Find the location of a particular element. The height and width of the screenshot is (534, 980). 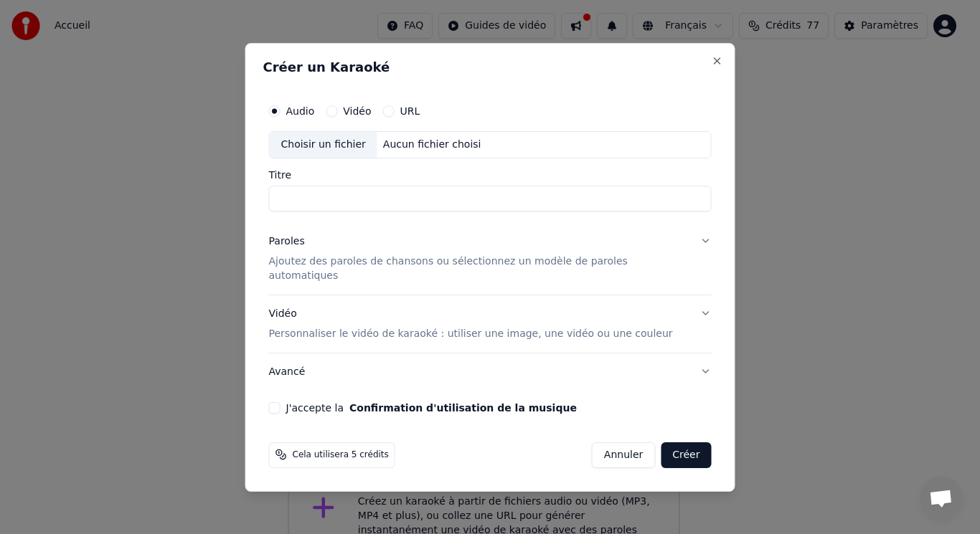

div: Paroles is located at coordinates (287, 242).